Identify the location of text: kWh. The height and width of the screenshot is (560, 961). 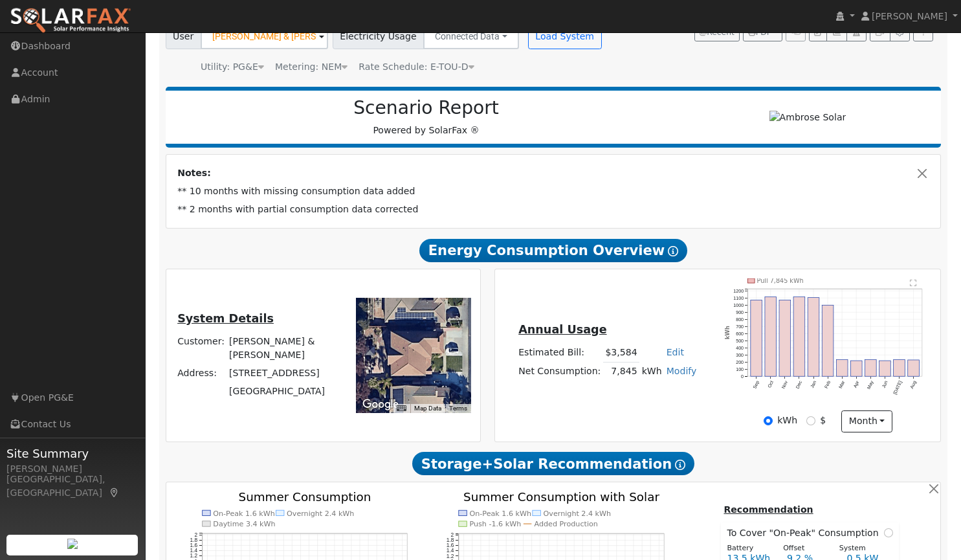
(728, 332).